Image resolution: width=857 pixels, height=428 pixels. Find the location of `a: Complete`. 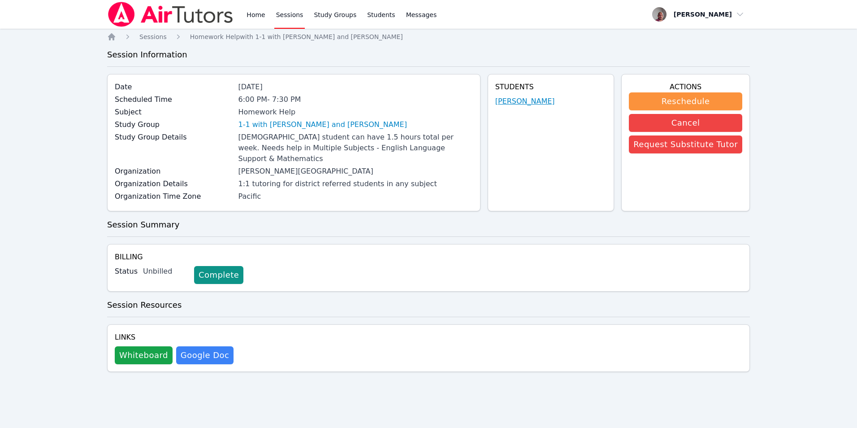

a: Complete is located at coordinates (219, 275).